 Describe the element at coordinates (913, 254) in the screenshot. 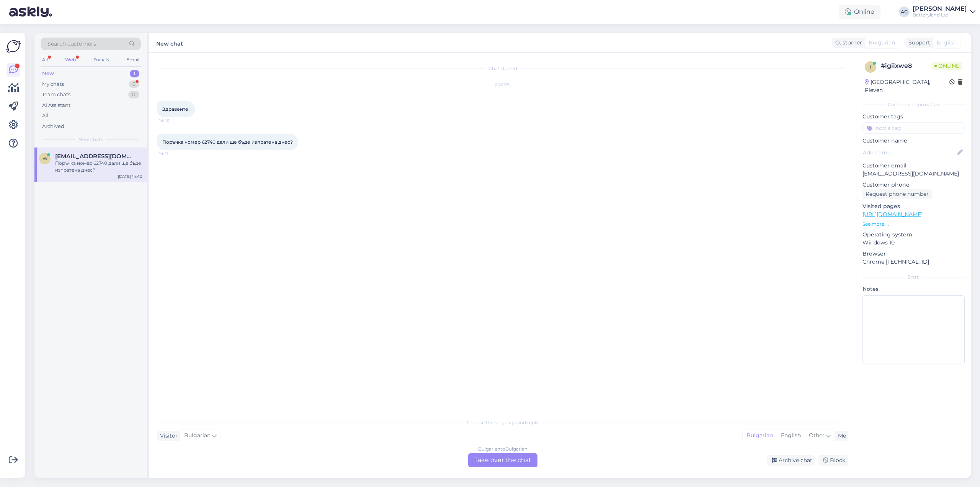

I see `p: Browser` at that location.